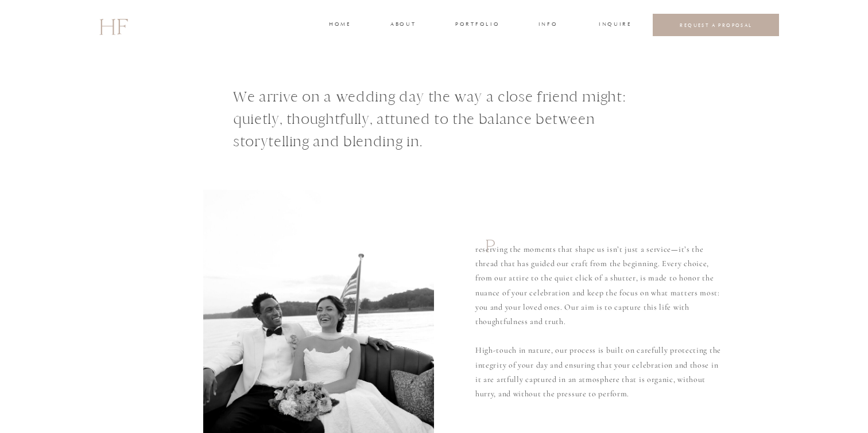 The image size is (868, 433). I want to click on a: home, so click(339, 25).